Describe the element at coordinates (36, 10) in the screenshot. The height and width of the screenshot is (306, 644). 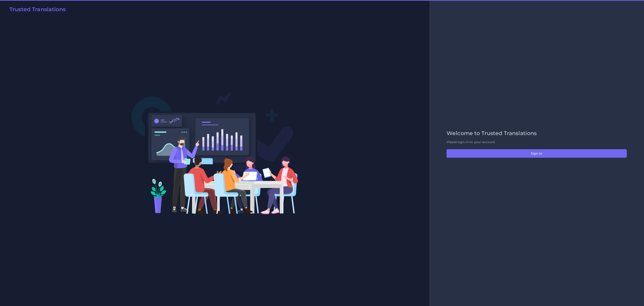
I see `a: Trusted Translations` at that location.